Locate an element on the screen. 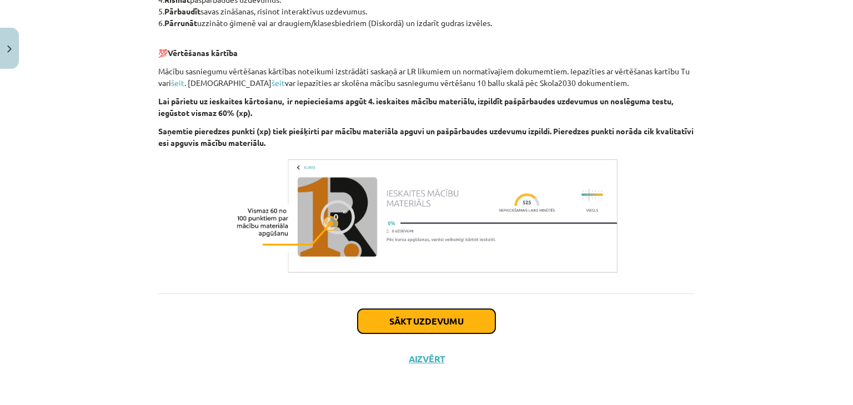 This screenshot has width=853, height=405. b: Lai pārietu uz ieskaites kārtošanu, ir nepieciešams apgūt 4. ieskaites mācību materiālu, izpildīt... is located at coordinates (415, 107).